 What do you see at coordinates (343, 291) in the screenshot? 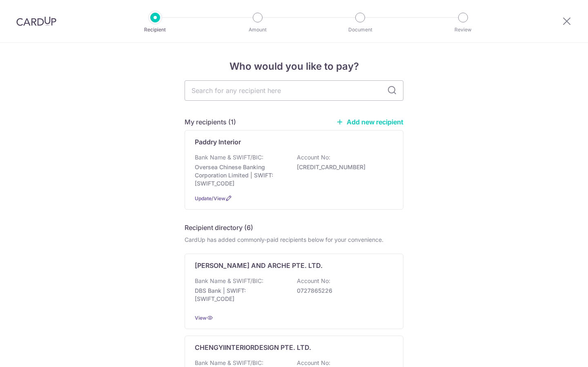
I see `p: 0727865226` at bounding box center [343, 291].